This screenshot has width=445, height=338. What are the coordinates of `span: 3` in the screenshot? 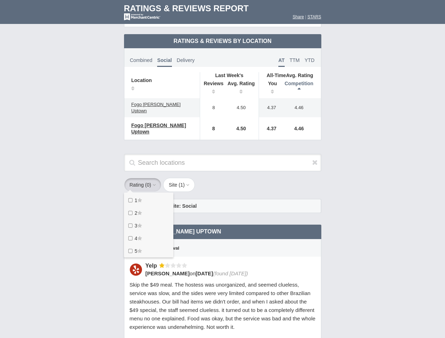 It's located at (136, 226).